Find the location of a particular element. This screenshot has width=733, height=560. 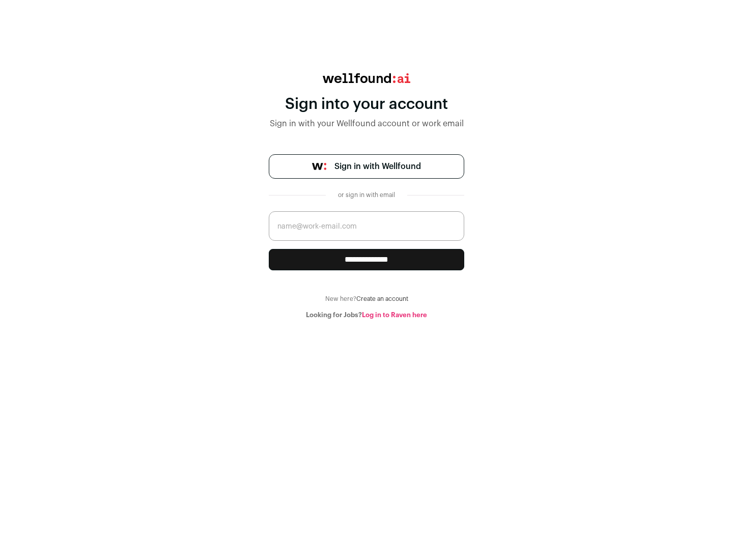

div: Sign into your account is located at coordinates (366, 105).